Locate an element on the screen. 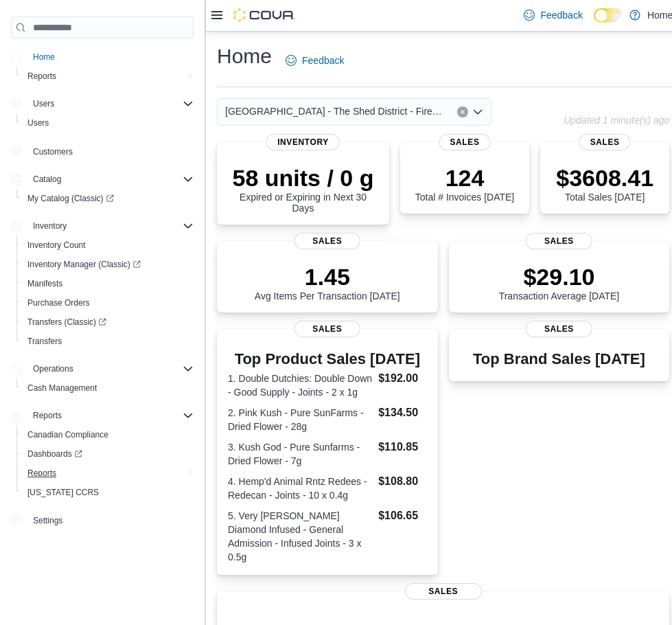 The height and width of the screenshot is (625, 672). dd: $134.50 is located at coordinates (402, 412).